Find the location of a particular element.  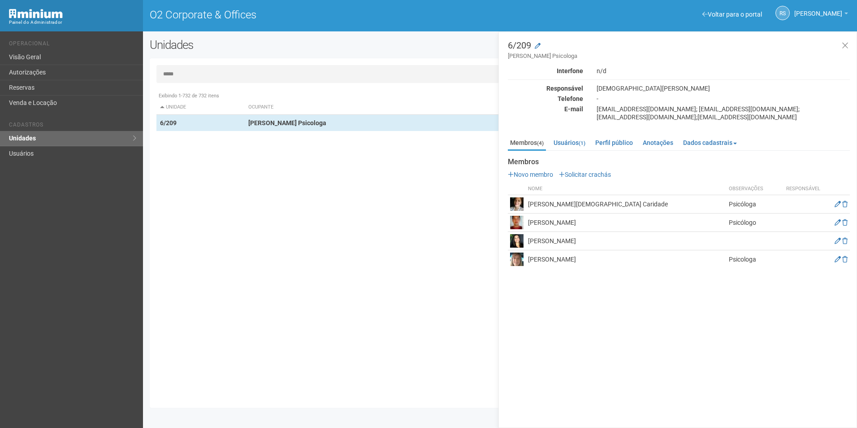

h1: O2 Corporate & Offices is located at coordinates (321, 15).